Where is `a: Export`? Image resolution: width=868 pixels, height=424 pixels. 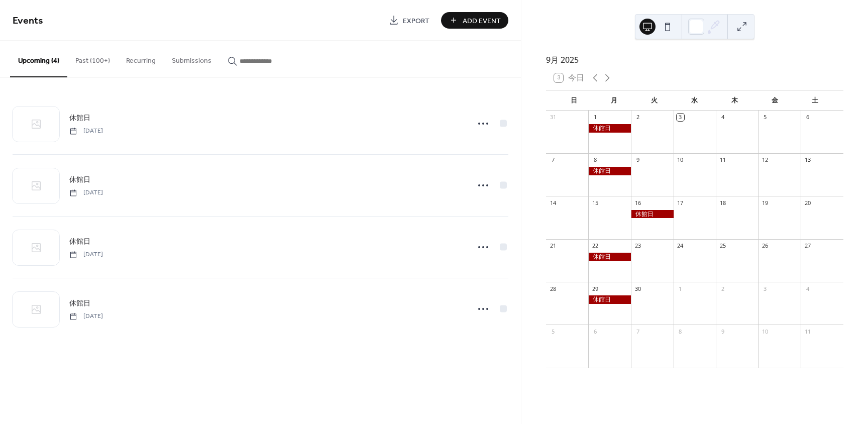 a: Export is located at coordinates (409, 20).